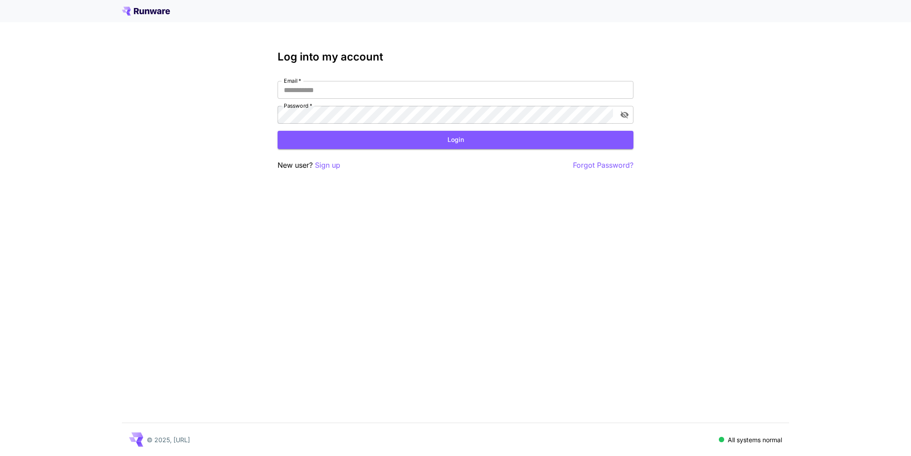  Describe the element at coordinates (455, 140) in the screenshot. I see `button: Login` at that location.